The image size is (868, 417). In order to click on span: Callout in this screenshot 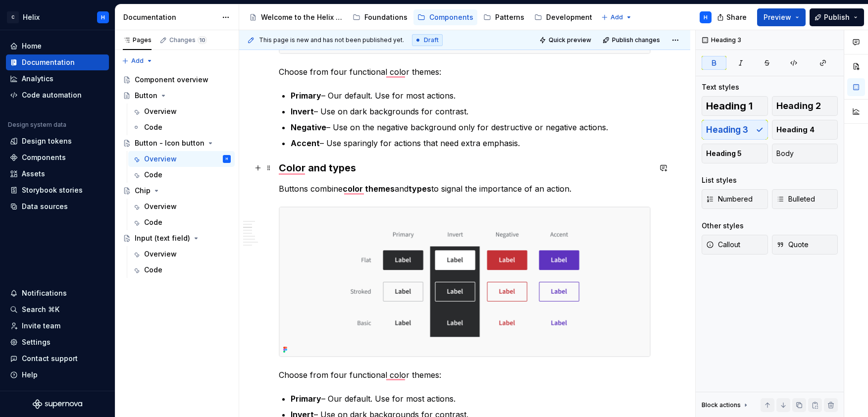, I will do `click(723, 245)`.